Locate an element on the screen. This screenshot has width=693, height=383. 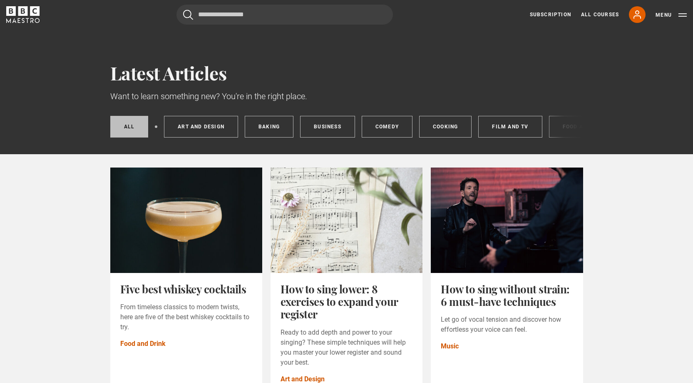
a: BBC Maestro is located at coordinates (23, 15).